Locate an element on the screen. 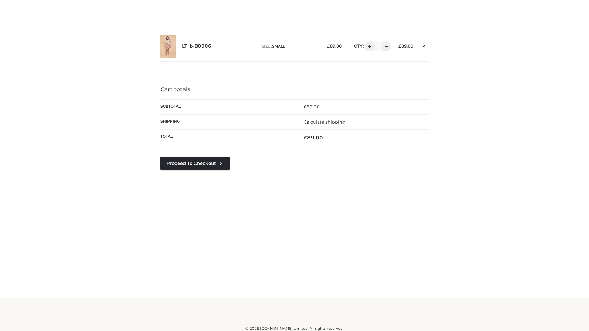 The height and width of the screenshot is (331, 589). a: Proceed to Checkout is located at coordinates (195, 163).